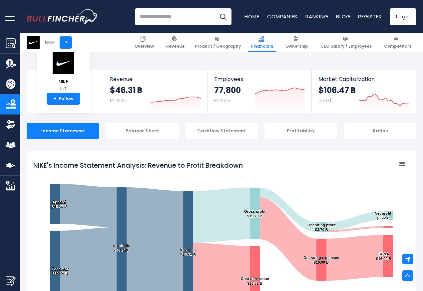 This screenshot has width=423, height=291. I want to click on text: Revenue $46.31 B, so click(188, 252).